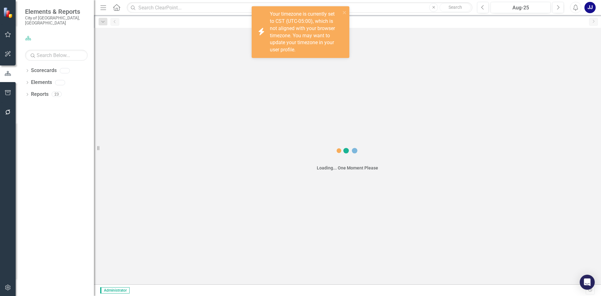 The width and height of the screenshot is (601, 296). I want to click on input: Search ClearPoint..., so click(300, 8).